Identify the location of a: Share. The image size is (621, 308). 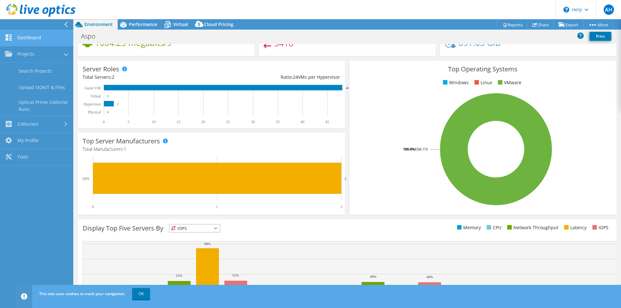
(541, 24).